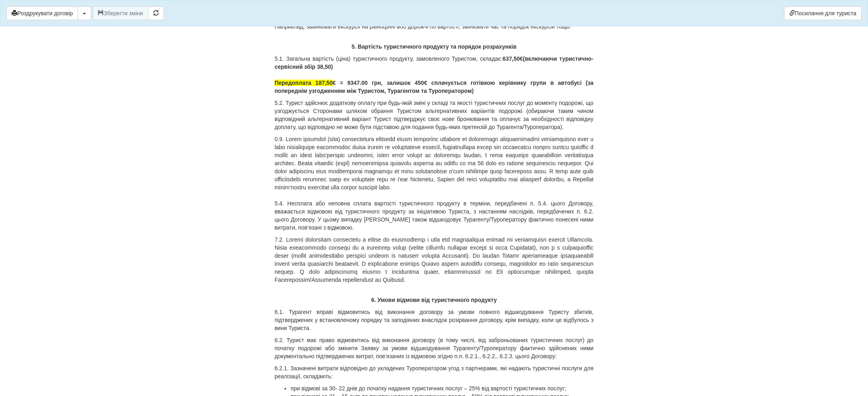 Image resolution: width=868 pixels, height=396 pixels. I want to click on b: € сплачується готівкою керівнику групи в автобусі (за попереднім узгодженням між Туристом, Тураге..., so click(434, 87).